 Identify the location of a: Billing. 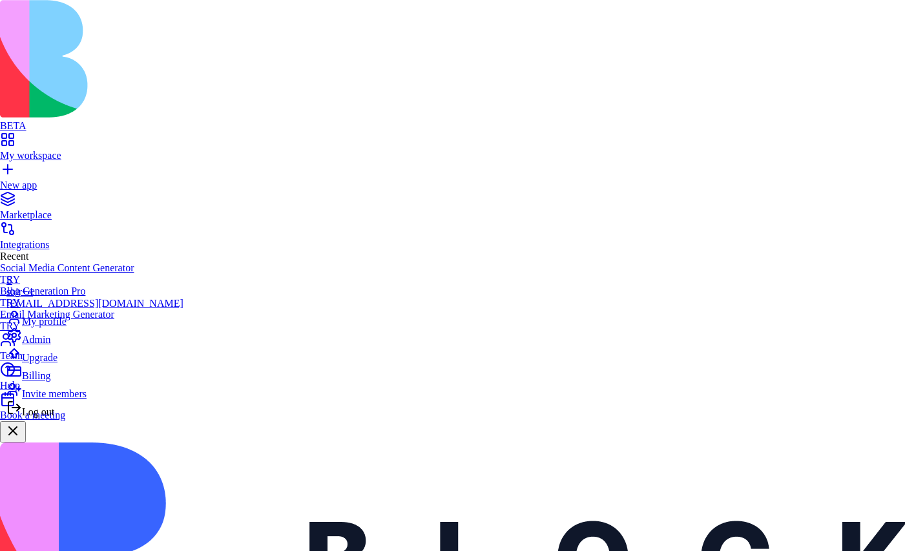
(95, 373).